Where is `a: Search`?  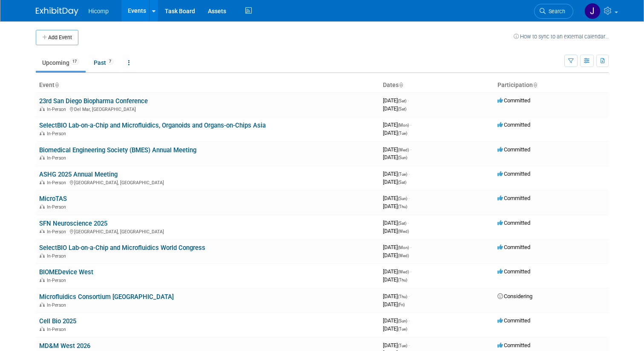
a: Search is located at coordinates (554, 11).